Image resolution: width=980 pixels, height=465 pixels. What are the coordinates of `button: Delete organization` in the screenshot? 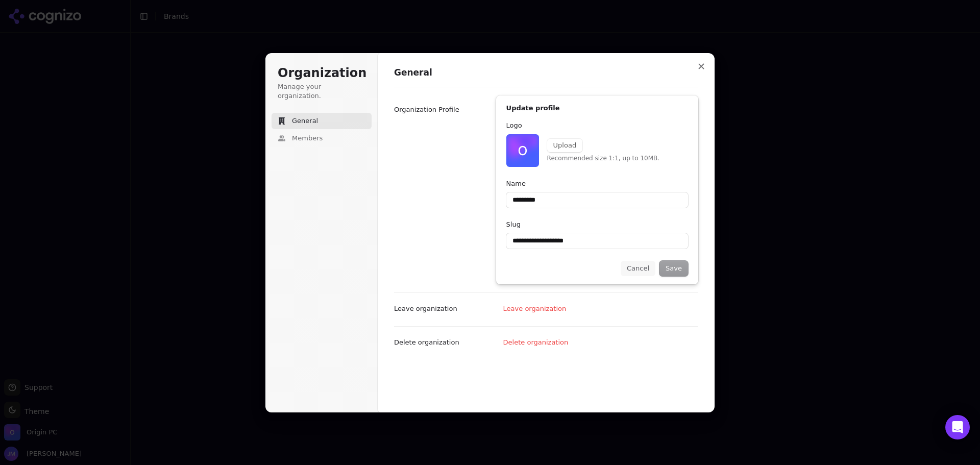 It's located at (537, 342).